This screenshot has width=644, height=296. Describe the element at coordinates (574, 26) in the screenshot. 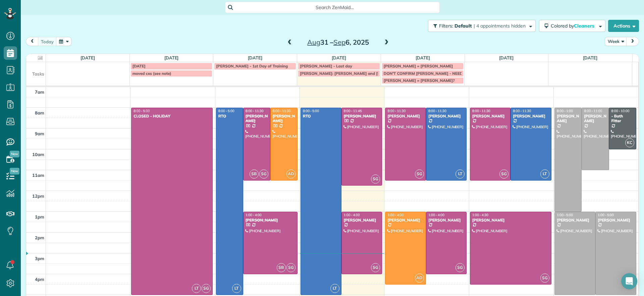

I see `span: Colored by` at that location.